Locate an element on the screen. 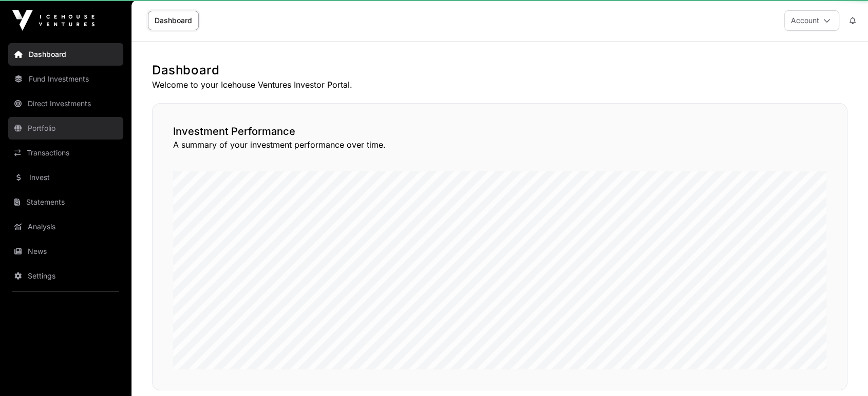  a: Transactions is located at coordinates (66, 153).